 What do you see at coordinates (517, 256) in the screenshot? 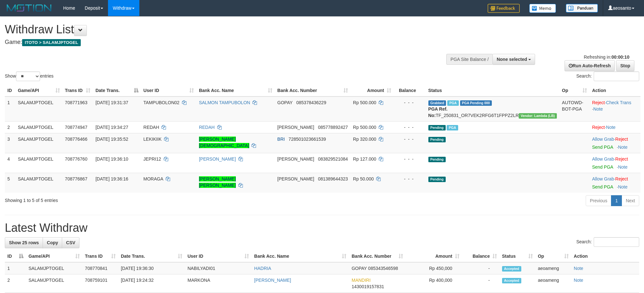
I see `th: Status: activate to sort column ascending` at bounding box center [517, 256].